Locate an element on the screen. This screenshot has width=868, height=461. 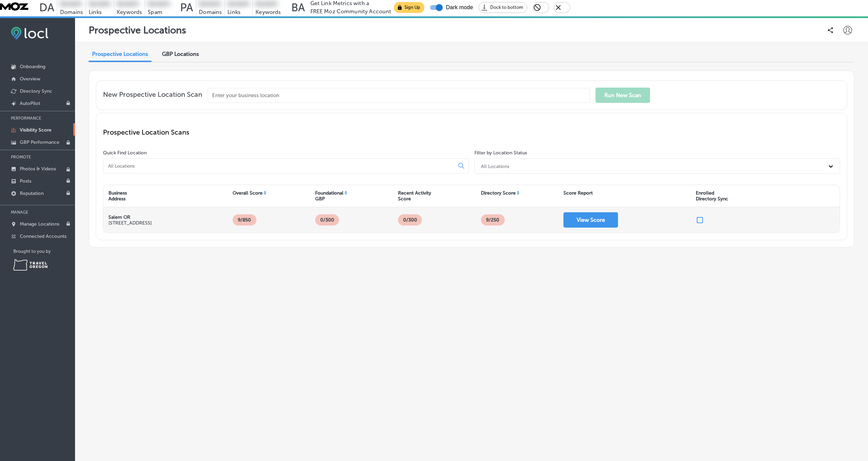
svg: Close toolbar is located at coordinates (558, 8).